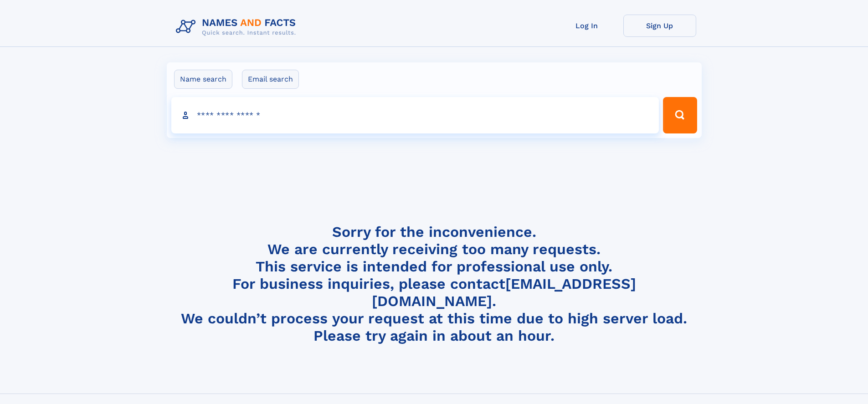  Describe the element at coordinates (238, 27) in the screenshot. I see `img: Logo Names and Facts` at that location.